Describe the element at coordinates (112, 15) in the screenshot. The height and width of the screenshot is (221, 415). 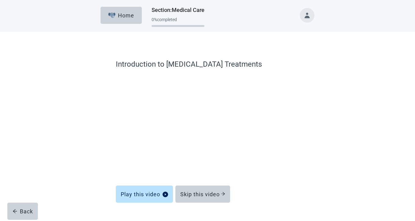
I see `img: Elephant` at that location.